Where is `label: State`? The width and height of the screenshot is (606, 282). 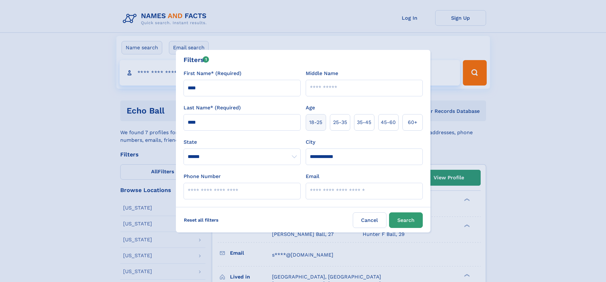
label: State is located at coordinates (242, 142).